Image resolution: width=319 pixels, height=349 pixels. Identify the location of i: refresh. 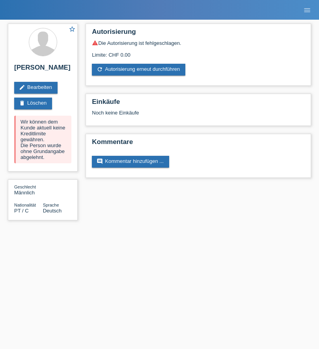
(100, 69).